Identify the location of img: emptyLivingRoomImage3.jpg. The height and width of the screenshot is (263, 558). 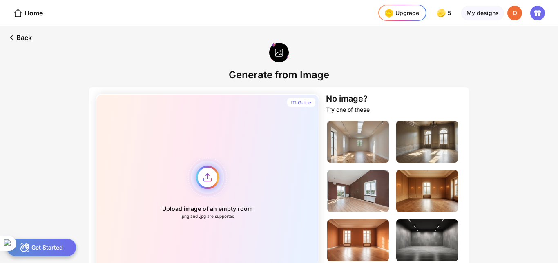
(358, 191).